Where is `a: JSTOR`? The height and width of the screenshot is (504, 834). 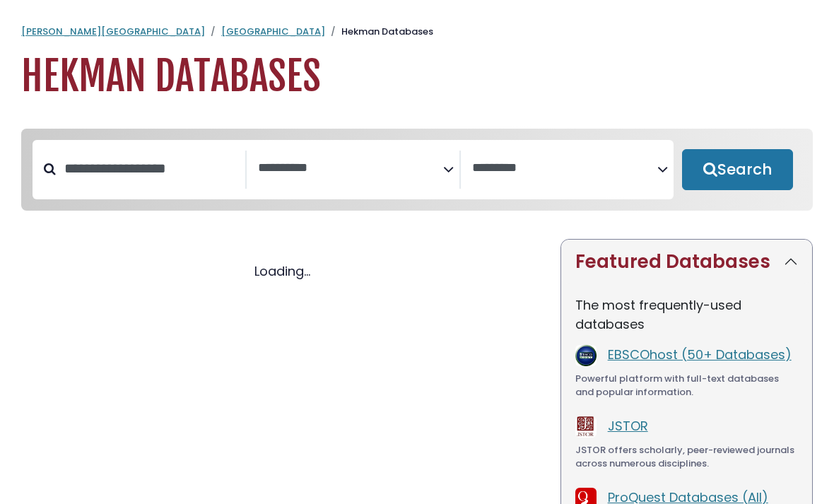 a: JSTOR is located at coordinates (627, 425).